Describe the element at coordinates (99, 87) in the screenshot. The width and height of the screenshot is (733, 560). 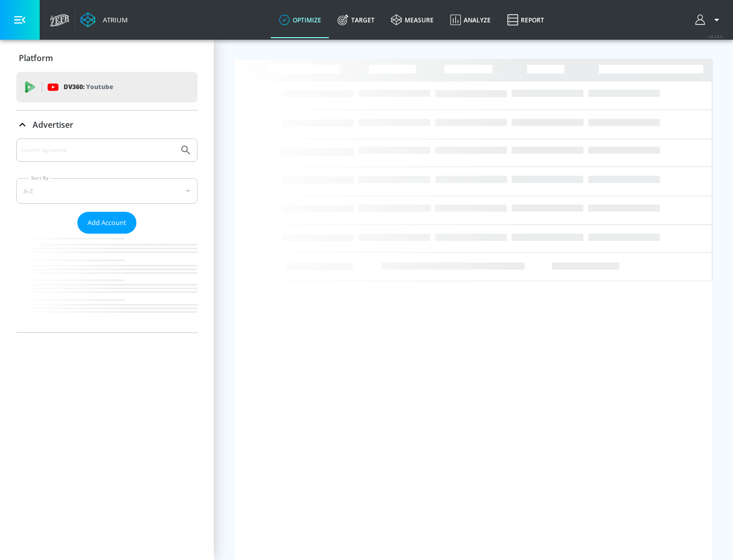
I see `p: Youtube` at that location.